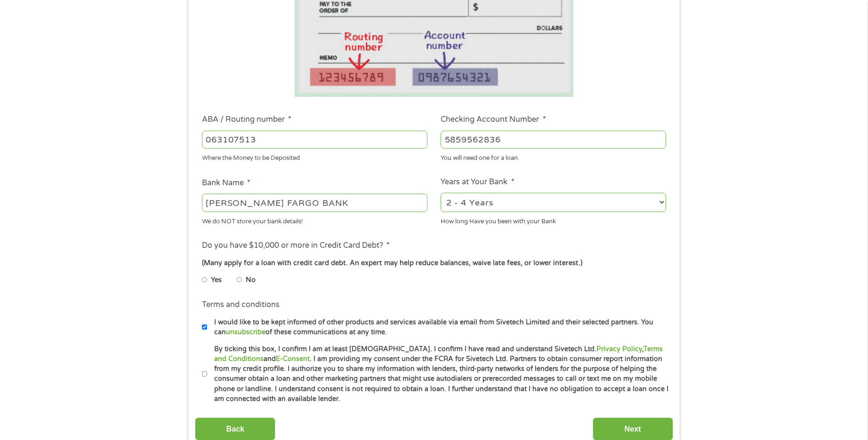 The width and height of the screenshot is (868, 440). I want to click on label: Checking Account Number, so click(493, 120).